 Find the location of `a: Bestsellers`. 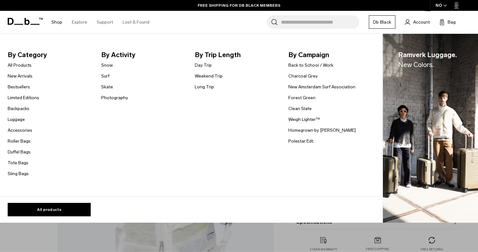

a: Bestsellers is located at coordinates (19, 87).